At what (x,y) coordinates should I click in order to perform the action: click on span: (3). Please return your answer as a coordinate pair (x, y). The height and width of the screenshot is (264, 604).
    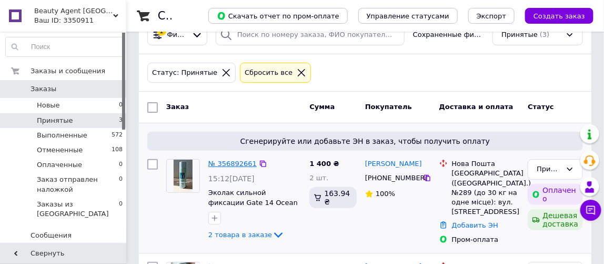
    Looking at the image, I should click on (545, 34).